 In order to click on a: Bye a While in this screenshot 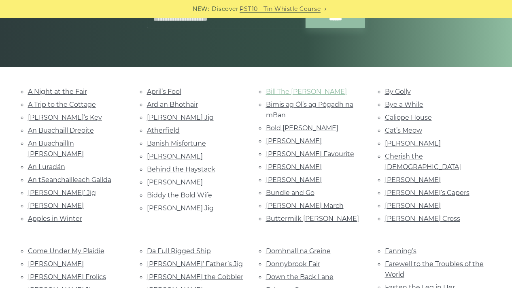, I will do `click(404, 104)`.